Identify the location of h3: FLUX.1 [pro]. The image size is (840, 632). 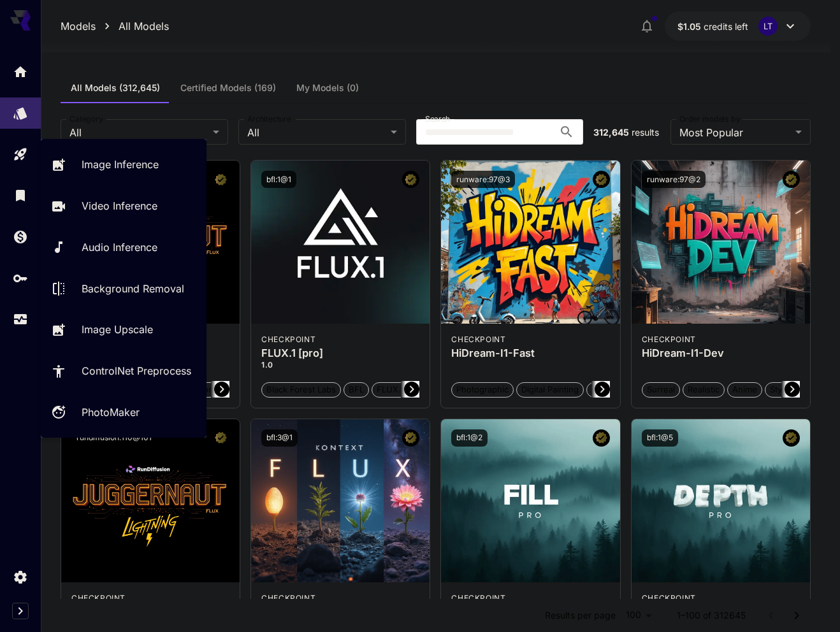
(340, 353).